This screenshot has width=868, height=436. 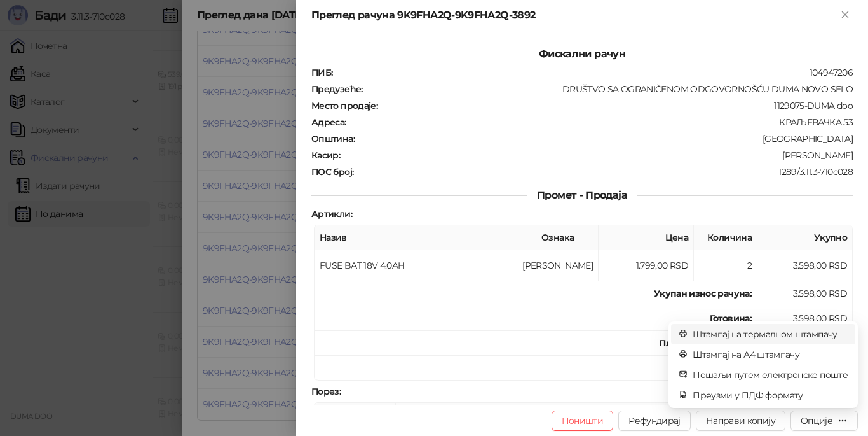 What do you see at coordinates (740, 421) in the screenshot?
I see `button: Направи копију` at bounding box center [740, 421].